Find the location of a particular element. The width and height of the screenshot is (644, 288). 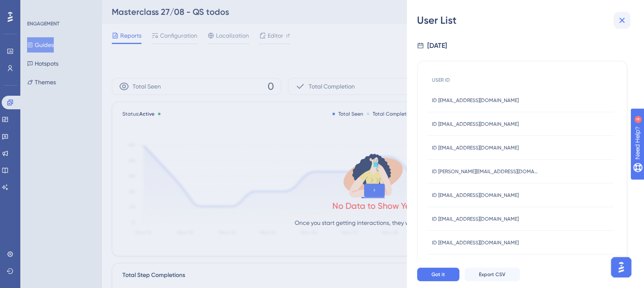

button: Export CSV is located at coordinates (492, 275).